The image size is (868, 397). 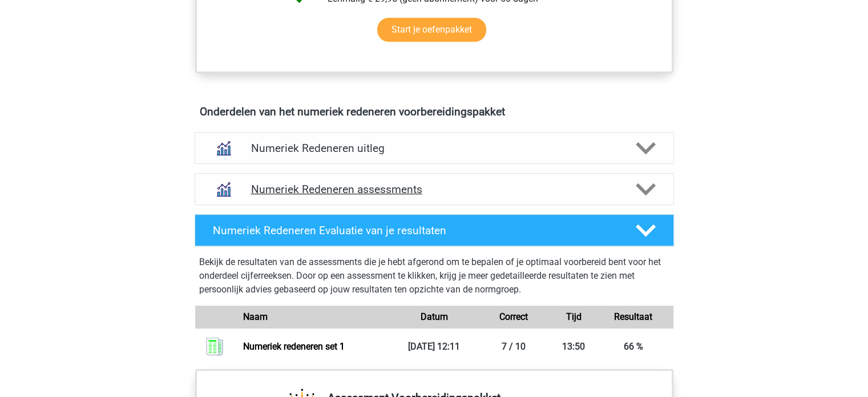 What do you see at coordinates (434, 112) in the screenshot?
I see `h4: Onderdelen van het numeriek redeneren voorbereidingspakket` at bounding box center [434, 112].